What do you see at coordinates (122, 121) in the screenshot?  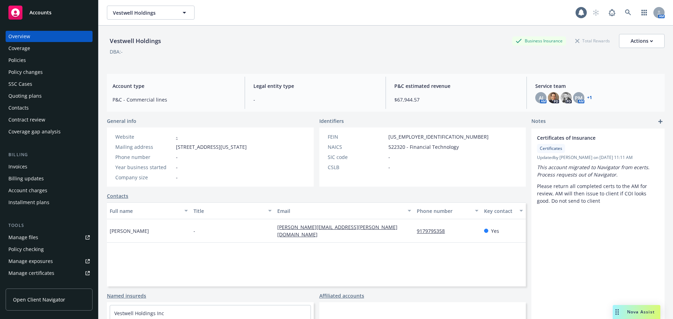 I see `span: General info` at bounding box center [122, 121].